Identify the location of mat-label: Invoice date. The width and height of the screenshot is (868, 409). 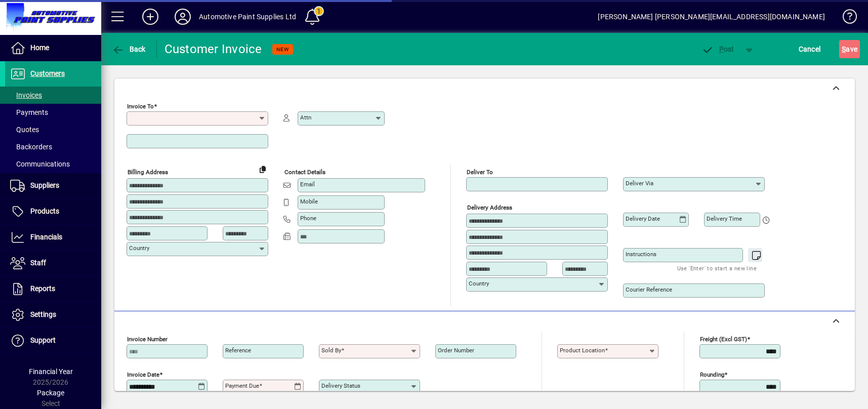
(144, 375).